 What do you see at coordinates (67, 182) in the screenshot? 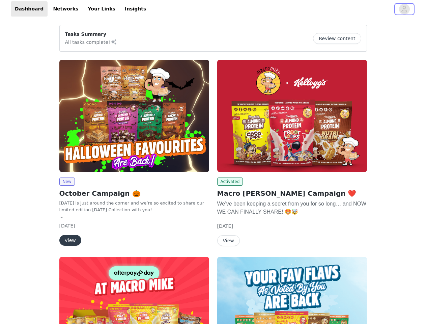
I see `span: New` at bounding box center [67, 182].